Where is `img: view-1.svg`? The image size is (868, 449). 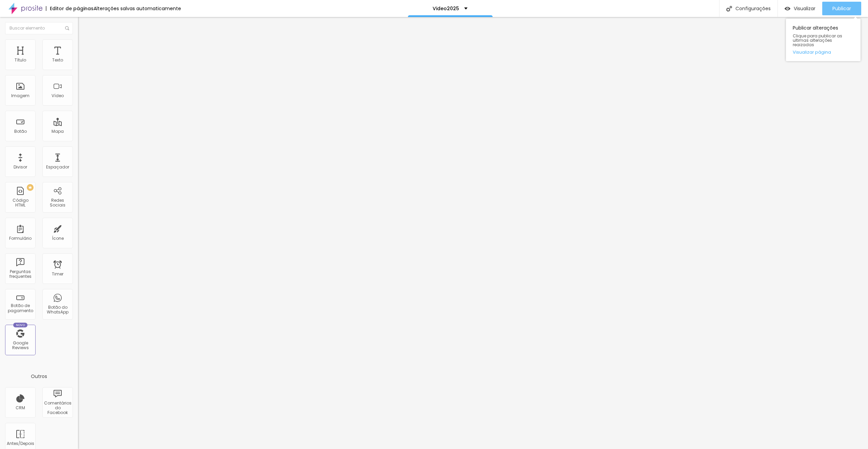
img: view-1.svg is located at coordinates (787, 8).